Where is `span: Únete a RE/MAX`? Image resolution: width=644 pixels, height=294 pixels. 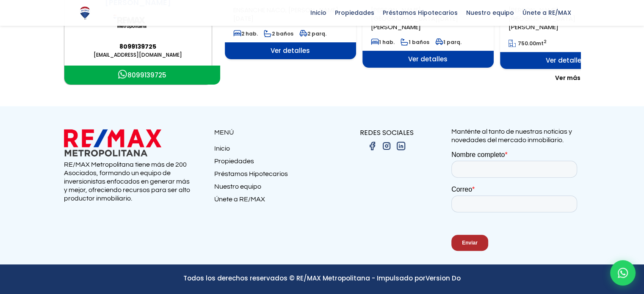 span: Únete a RE/MAX is located at coordinates (546, 13).